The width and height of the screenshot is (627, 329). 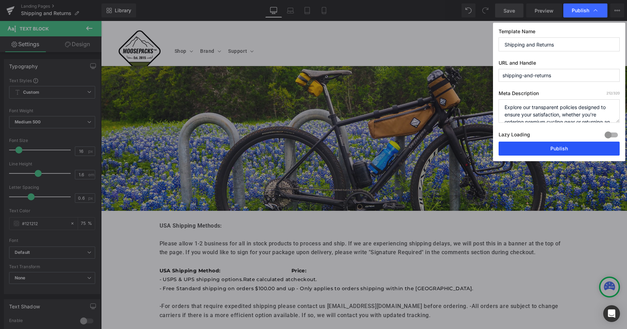 What do you see at coordinates (515, 136) in the screenshot?
I see `label: Lazy Loading` at bounding box center [515, 136].